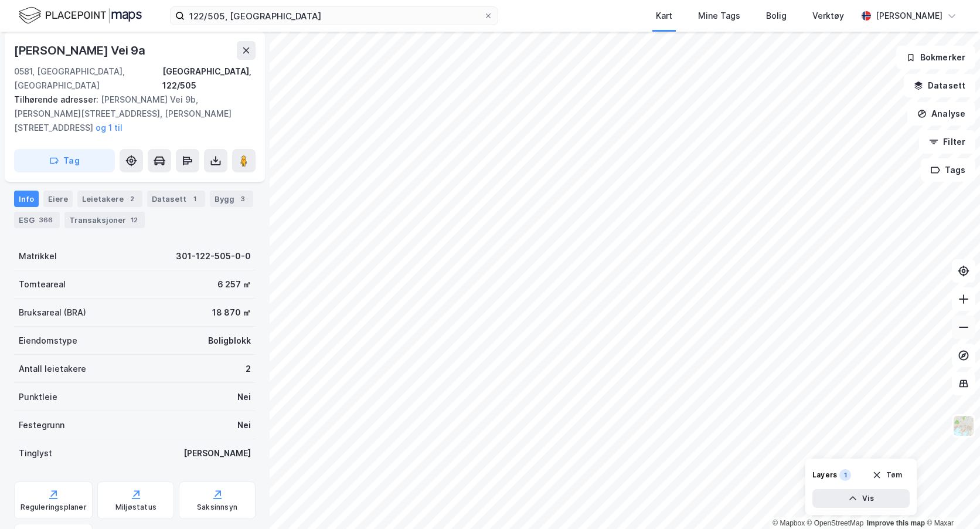 This screenshot has height=529, width=980. I want to click on a: Improve this map, so click(896, 523).